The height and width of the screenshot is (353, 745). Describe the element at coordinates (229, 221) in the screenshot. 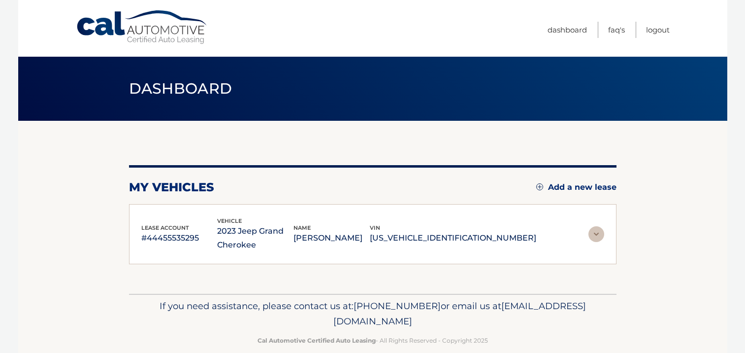

I see `span: vehicle` at that location.